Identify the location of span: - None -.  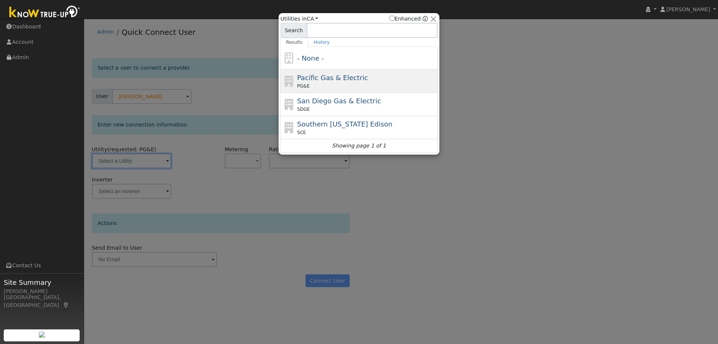
(310, 58).